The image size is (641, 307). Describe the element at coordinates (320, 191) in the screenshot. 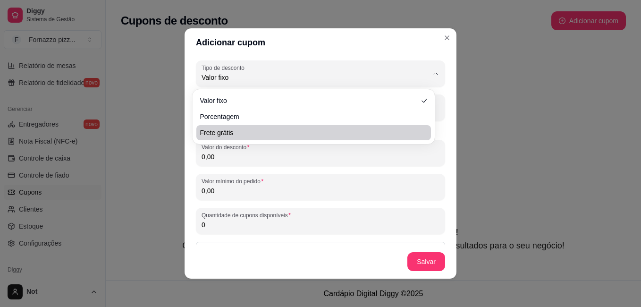

I see `input: Valor mínimo do pedido` at that location.